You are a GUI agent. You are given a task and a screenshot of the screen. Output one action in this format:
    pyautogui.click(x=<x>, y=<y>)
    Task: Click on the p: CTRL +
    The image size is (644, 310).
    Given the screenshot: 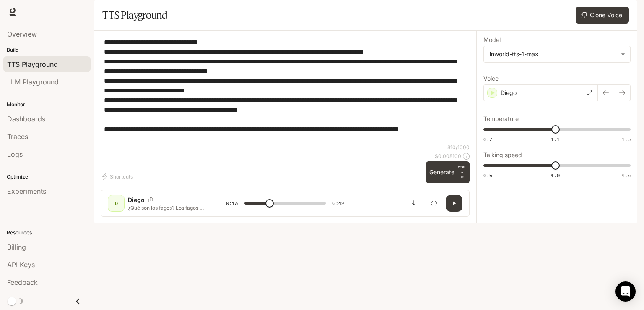 What is the action you would take?
    pyautogui.click(x=462, y=169)
    